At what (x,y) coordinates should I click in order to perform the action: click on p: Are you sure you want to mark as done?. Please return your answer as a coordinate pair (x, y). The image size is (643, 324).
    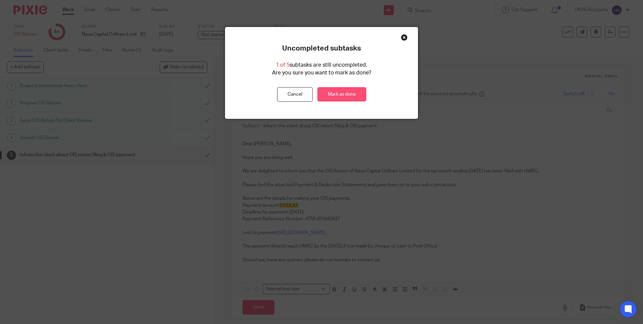
    Looking at the image, I should click on (322, 73).